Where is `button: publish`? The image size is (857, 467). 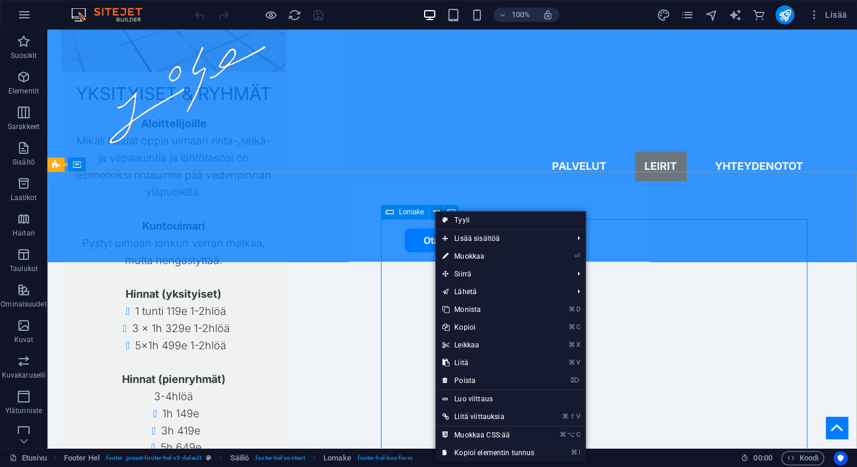
button: publish is located at coordinates (784, 15).